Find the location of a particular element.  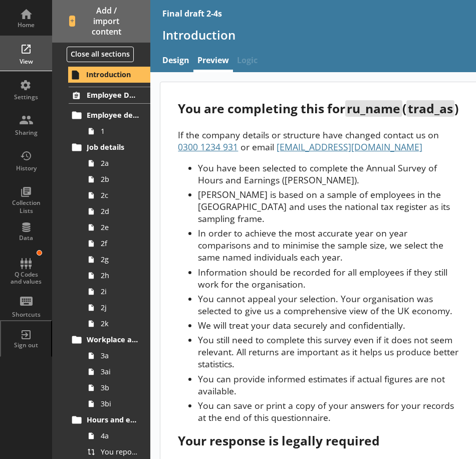

li: Information should be recorded for all employees if they still work for the organisation. is located at coordinates (329, 278).